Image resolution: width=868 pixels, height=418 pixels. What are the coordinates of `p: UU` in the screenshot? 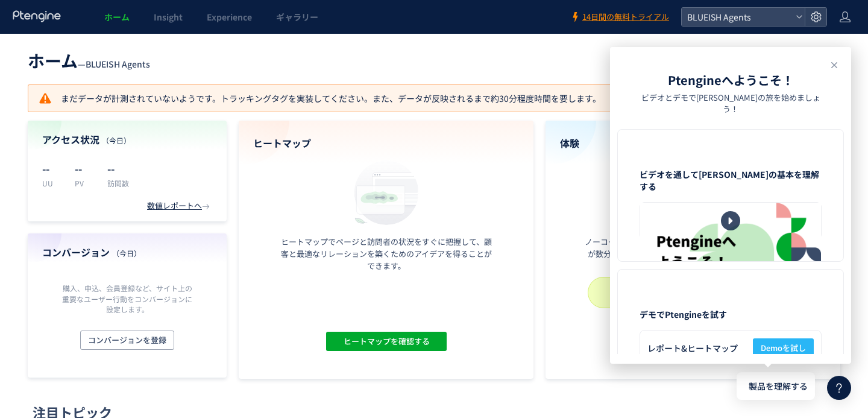 It's located at (51, 183).